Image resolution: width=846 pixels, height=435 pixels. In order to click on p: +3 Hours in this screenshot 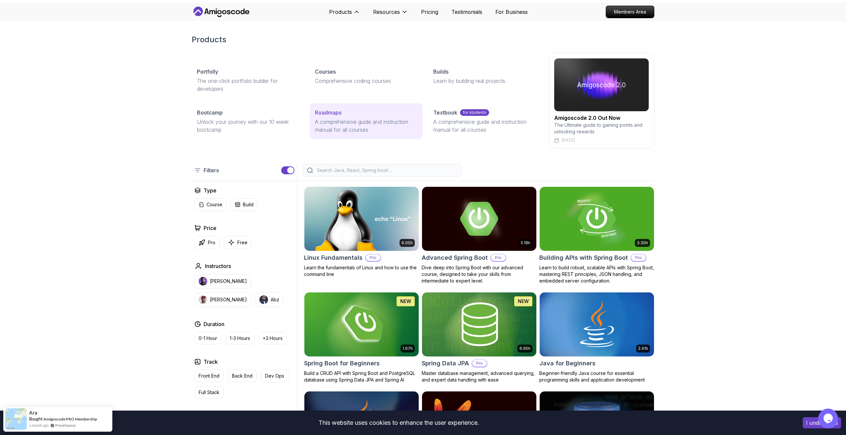, I will do `click(272, 339)`.